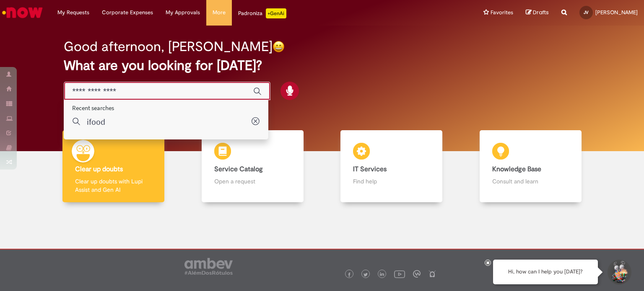 The width and height of the screenshot is (644, 291). I want to click on p: Find help, so click(391, 181).